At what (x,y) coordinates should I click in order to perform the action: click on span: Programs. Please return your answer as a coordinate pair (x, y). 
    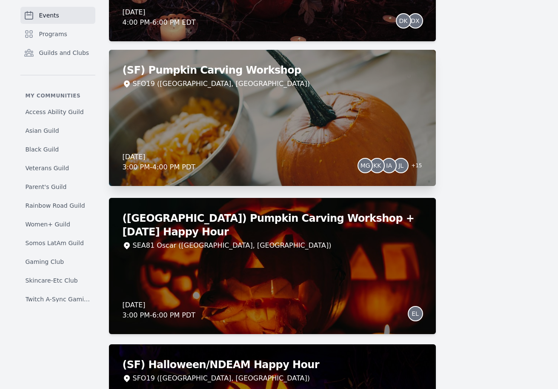
    Looking at the image, I should click on (53, 34).